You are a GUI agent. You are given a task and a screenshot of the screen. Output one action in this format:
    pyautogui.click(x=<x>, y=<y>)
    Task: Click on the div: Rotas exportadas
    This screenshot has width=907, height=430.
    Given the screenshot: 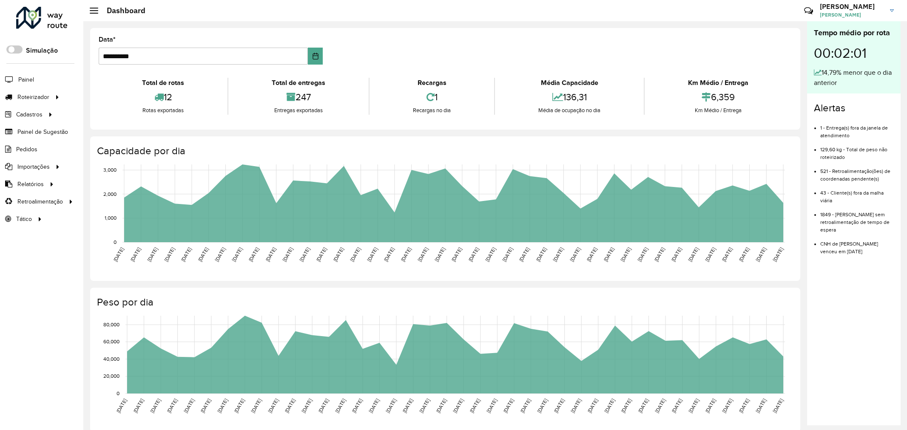 What is the action you would take?
    pyautogui.click(x=163, y=111)
    